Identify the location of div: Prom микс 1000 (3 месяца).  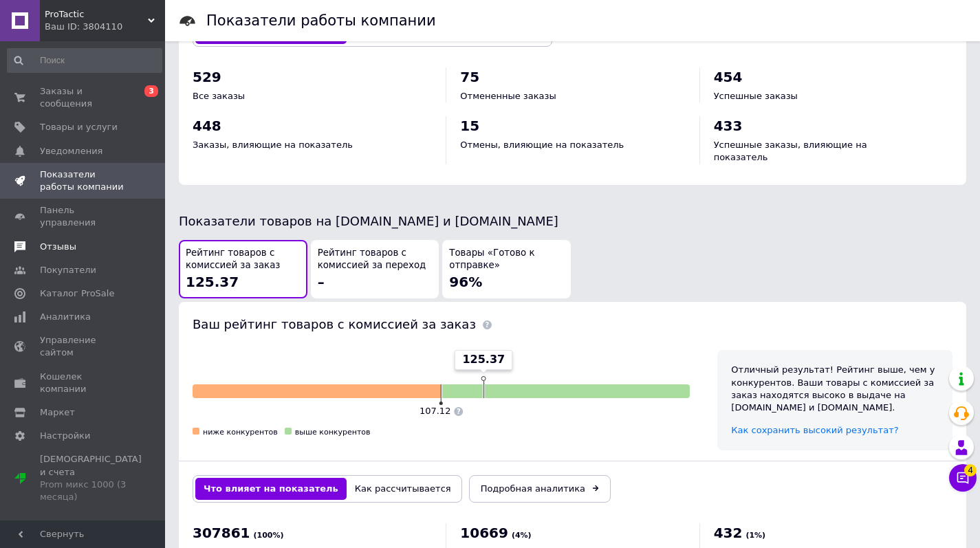
(90, 491).